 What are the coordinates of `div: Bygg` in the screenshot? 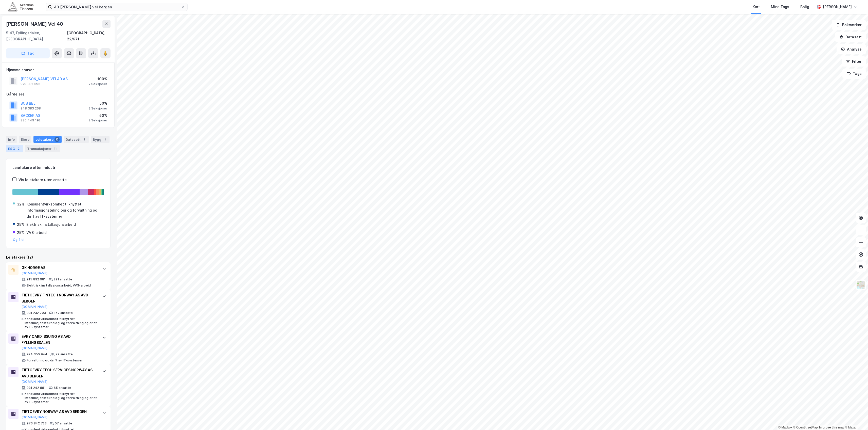 It's located at (100, 139).